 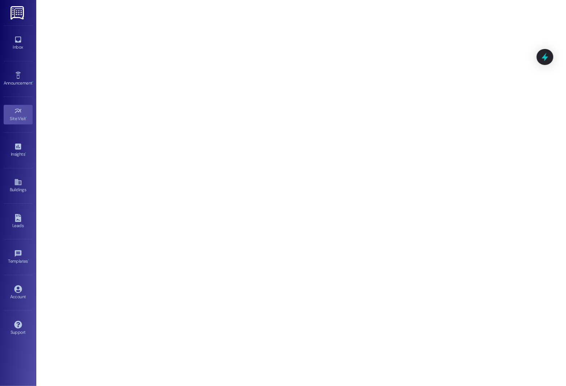 What do you see at coordinates (18, 43) in the screenshot?
I see `a: Inbox` at bounding box center [18, 43].